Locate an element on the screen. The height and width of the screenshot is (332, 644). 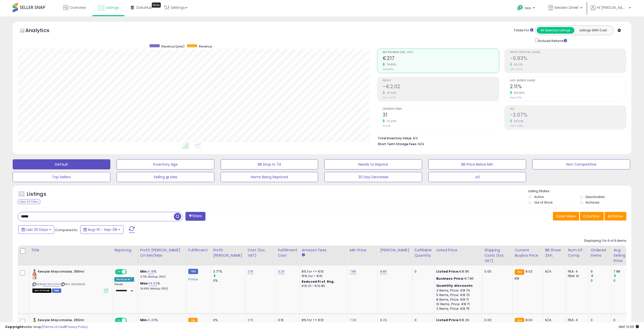
div: Repricing is located at coordinates (125, 250).